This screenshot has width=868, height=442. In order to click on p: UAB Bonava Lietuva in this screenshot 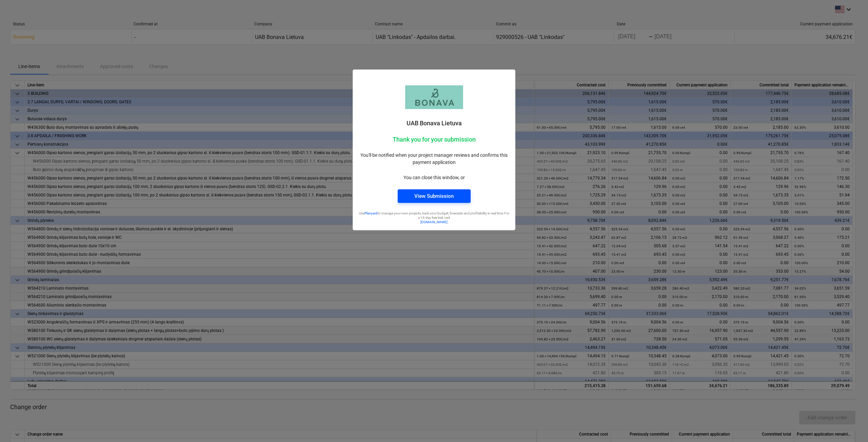, I will do `click(434, 123)`.